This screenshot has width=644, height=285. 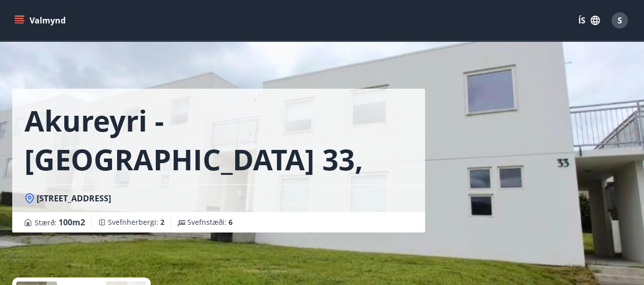 I want to click on span: S, so click(x=620, y=21).